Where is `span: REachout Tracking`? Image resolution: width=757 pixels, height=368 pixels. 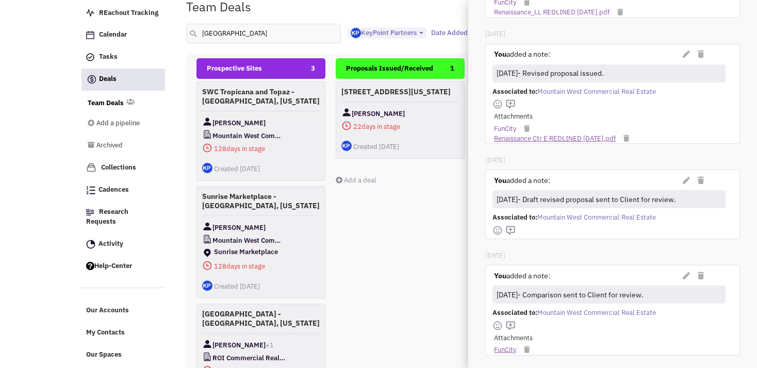
span: REachout Tracking is located at coordinates (128, 12).